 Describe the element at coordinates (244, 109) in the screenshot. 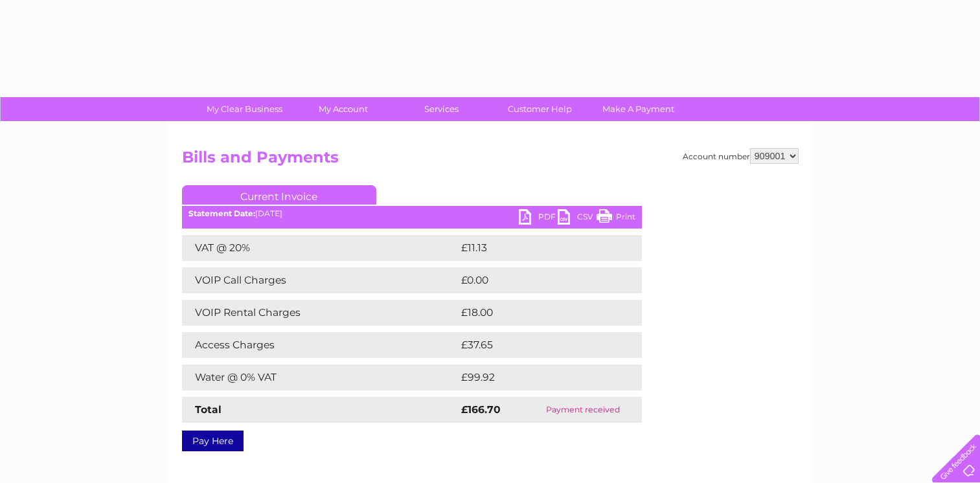

I see `a: My Clear Business` at that location.